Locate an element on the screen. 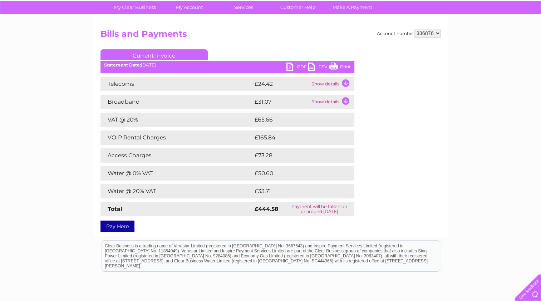  strong: Total is located at coordinates (115, 209).